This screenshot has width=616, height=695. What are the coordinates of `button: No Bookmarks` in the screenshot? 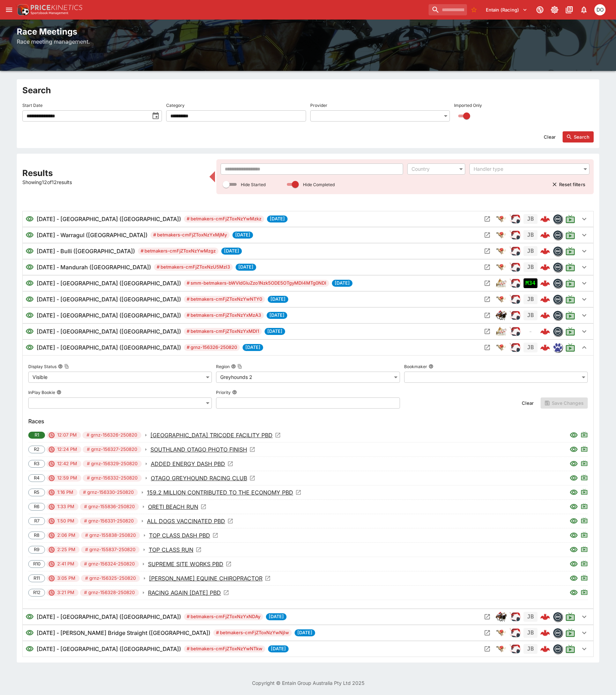 It's located at (474, 10).